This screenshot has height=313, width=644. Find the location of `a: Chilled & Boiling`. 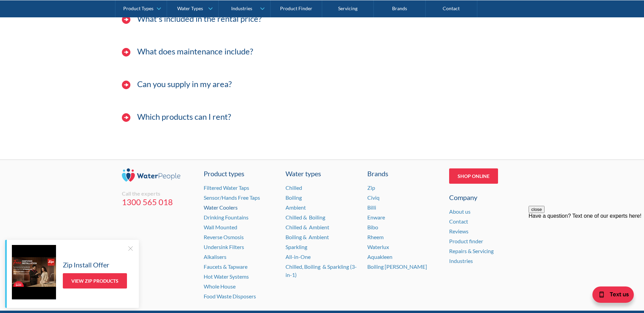

a: Chilled & Boiling is located at coordinates (305, 217).